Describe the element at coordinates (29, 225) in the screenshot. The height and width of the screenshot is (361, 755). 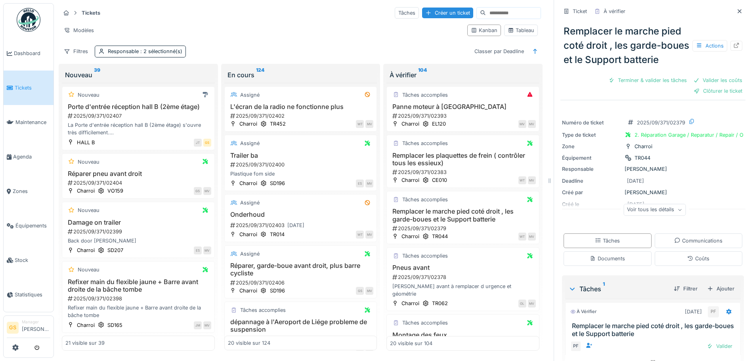
I see `a: Équipements` at that location.